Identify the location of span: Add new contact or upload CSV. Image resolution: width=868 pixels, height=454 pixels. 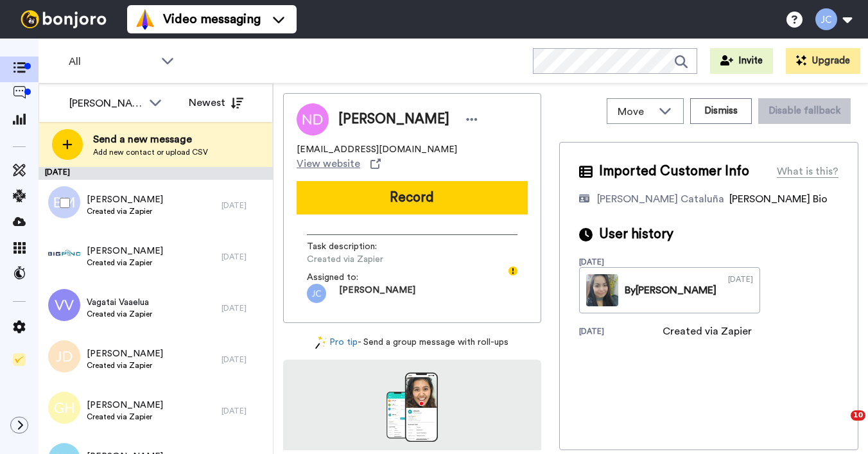
(150, 152).